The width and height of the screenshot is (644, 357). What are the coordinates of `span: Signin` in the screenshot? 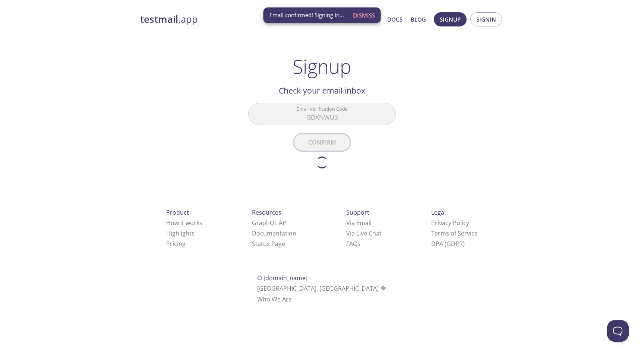 It's located at (486, 19).